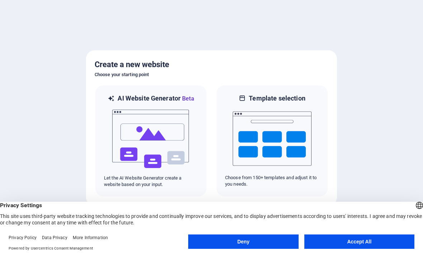 This screenshot has height=256, width=423. What do you see at coordinates (272, 141) in the screenshot?
I see `div: Template selectionChoose from 150+ templates and adjust it to you needs.` at bounding box center [272, 141].